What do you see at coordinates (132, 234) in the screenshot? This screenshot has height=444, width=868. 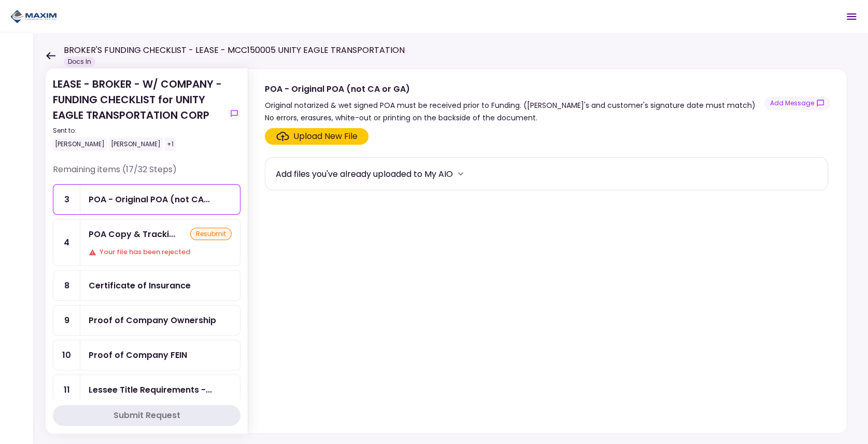 I see `div: POA Copy & Tracking Receipt` at bounding box center [132, 234].